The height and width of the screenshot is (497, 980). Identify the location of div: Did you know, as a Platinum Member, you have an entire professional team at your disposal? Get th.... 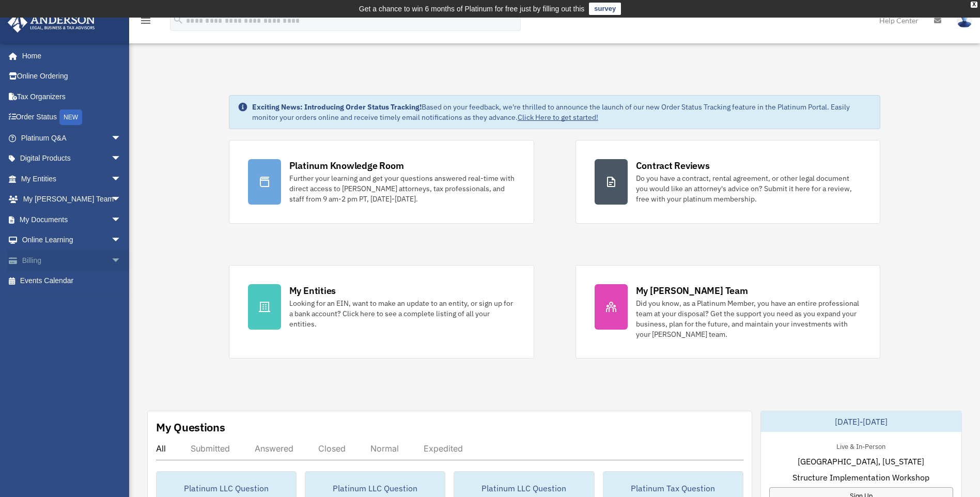
(749, 318).